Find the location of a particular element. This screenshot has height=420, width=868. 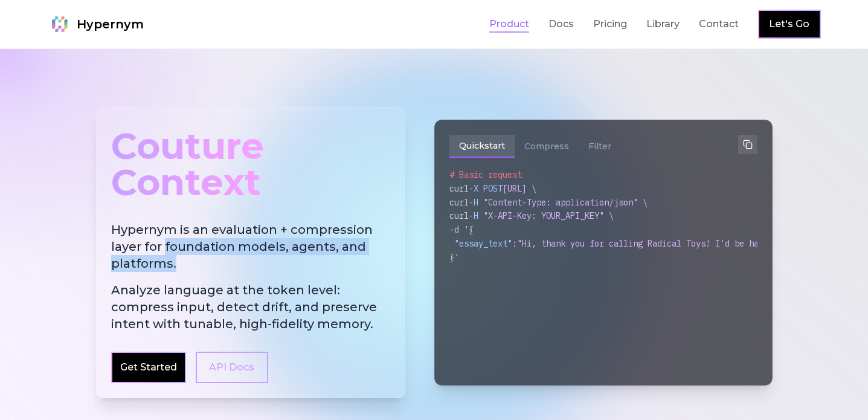

button: Filter is located at coordinates (600, 146).